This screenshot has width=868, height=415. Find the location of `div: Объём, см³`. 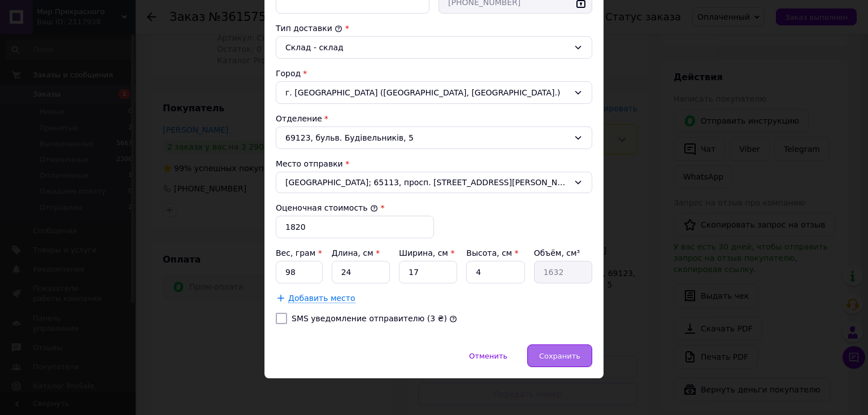

div: Объём, см³ is located at coordinates (563, 253).